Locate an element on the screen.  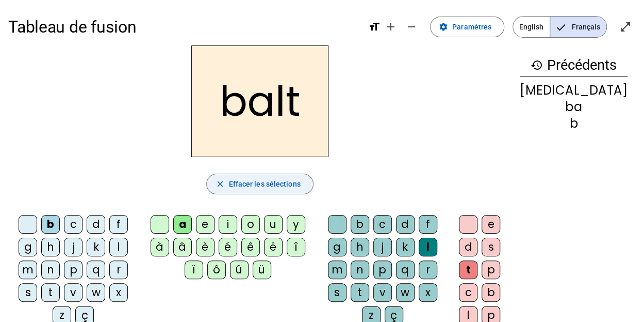
span: English is located at coordinates (532, 27).